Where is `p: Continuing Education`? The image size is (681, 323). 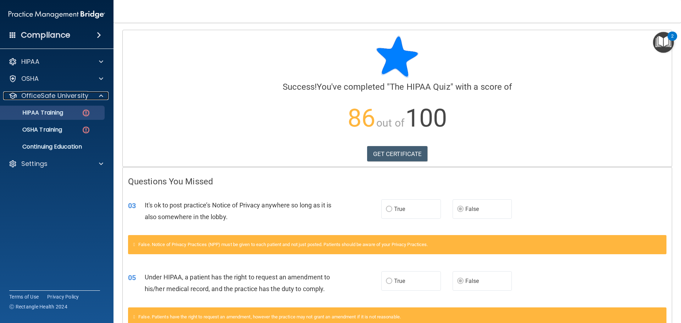
p: Continuing Education is located at coordinates (53, 147).